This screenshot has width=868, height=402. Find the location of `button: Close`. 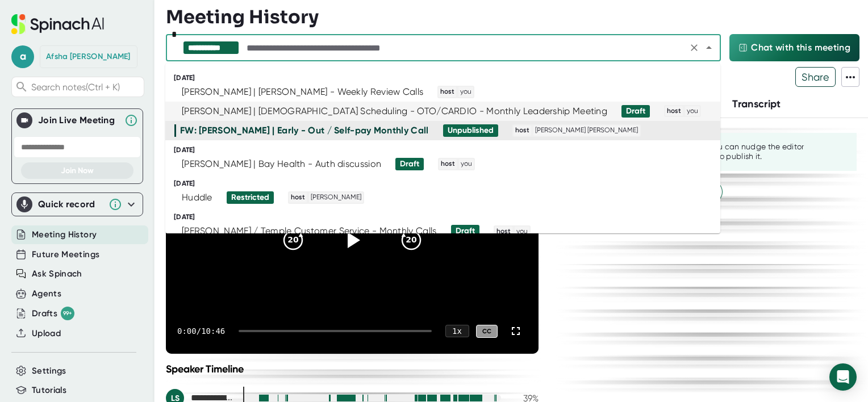

button: Close is located at coordinates (709, 48).